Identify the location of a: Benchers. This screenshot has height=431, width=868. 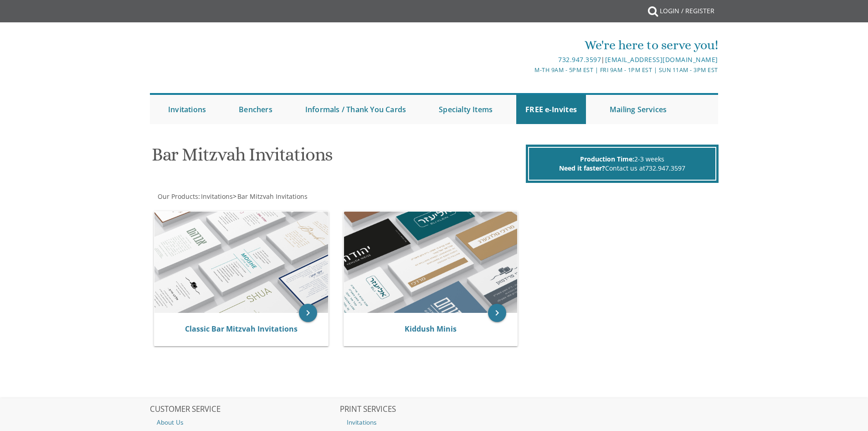
(255, 109).